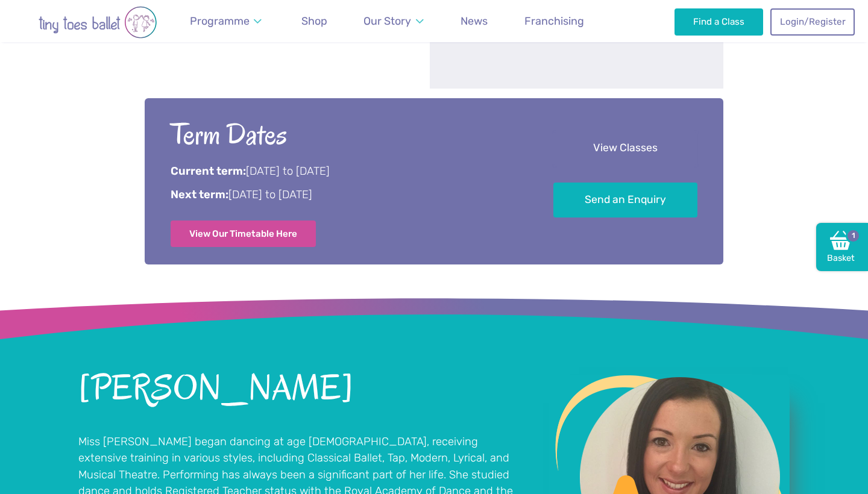 Image resolution: width=868 pixels, height=494 pixels. I want to click on span: News, so click(474, 21).